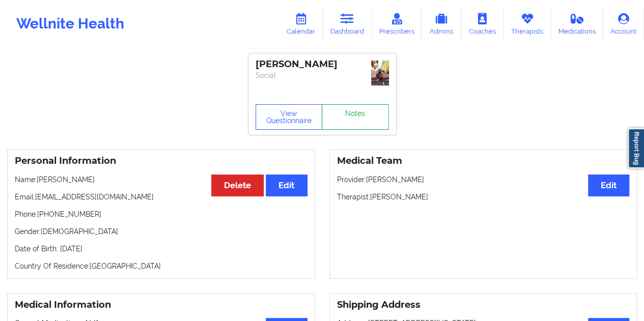  I want to click on a: Dashboard, so click(347, 24).